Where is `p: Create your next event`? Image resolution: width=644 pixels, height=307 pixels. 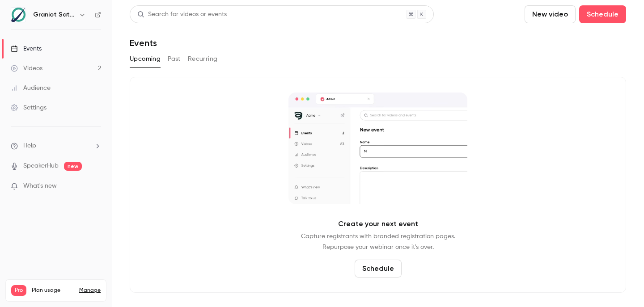
p: Create your next event is located at coordinates (378, 224).